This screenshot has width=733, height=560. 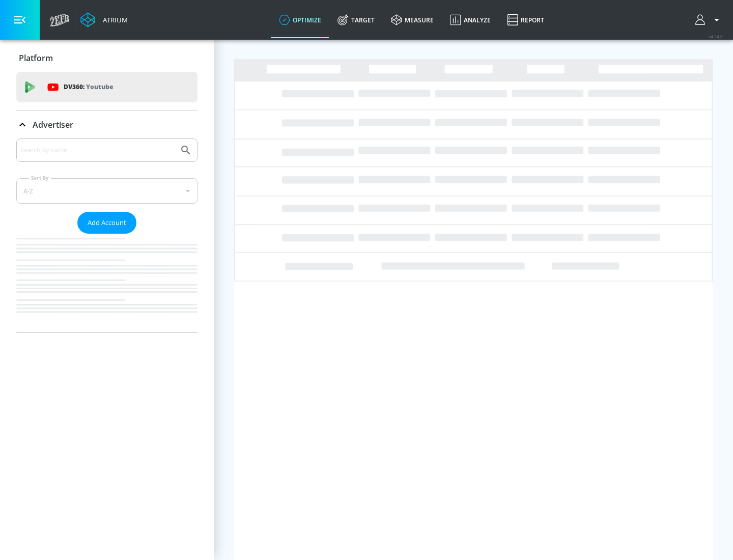 What do you see at coordinates (113, 20) in the screenshot?
I see `div: Atrium` at bounding box center [113, 20].